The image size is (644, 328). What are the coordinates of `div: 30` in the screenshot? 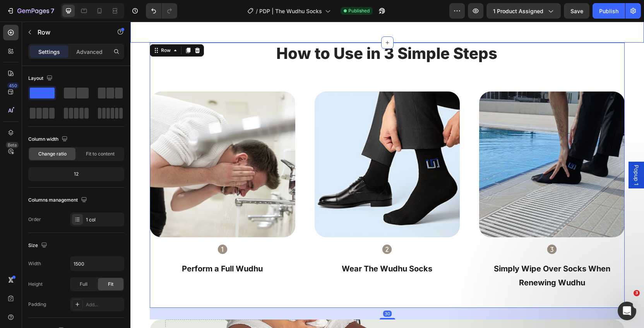 It's located at (257, 291).